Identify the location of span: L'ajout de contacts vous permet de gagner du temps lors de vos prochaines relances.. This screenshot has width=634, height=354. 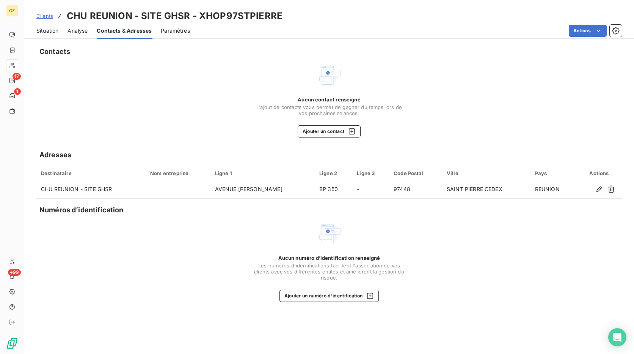
(329, 110).